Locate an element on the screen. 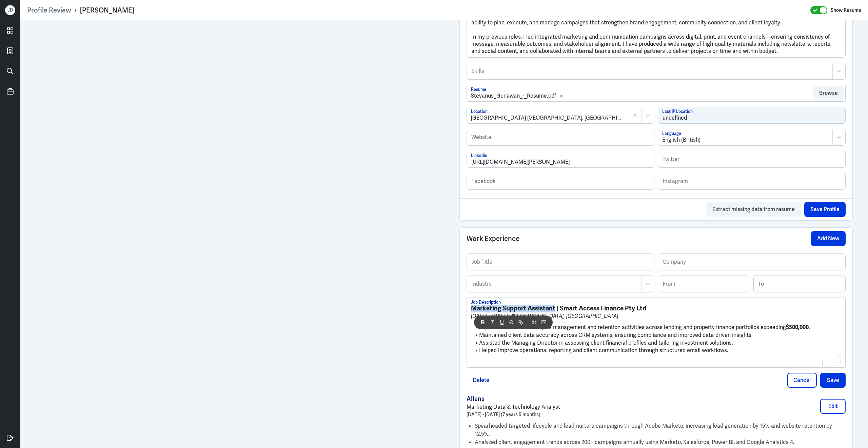  input: To is located at coordinates (799, 284).